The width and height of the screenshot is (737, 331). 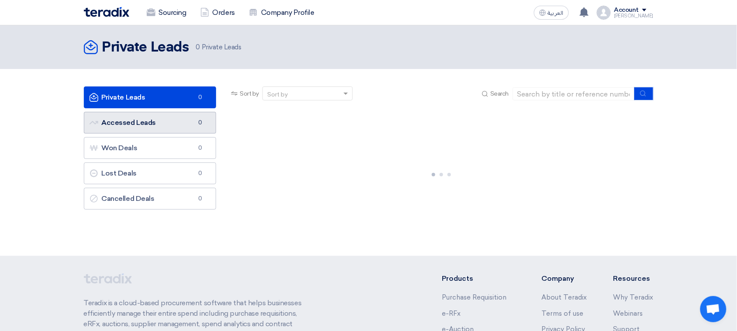 I want to click on img: Teradix logo, so click(x=107, y=12).